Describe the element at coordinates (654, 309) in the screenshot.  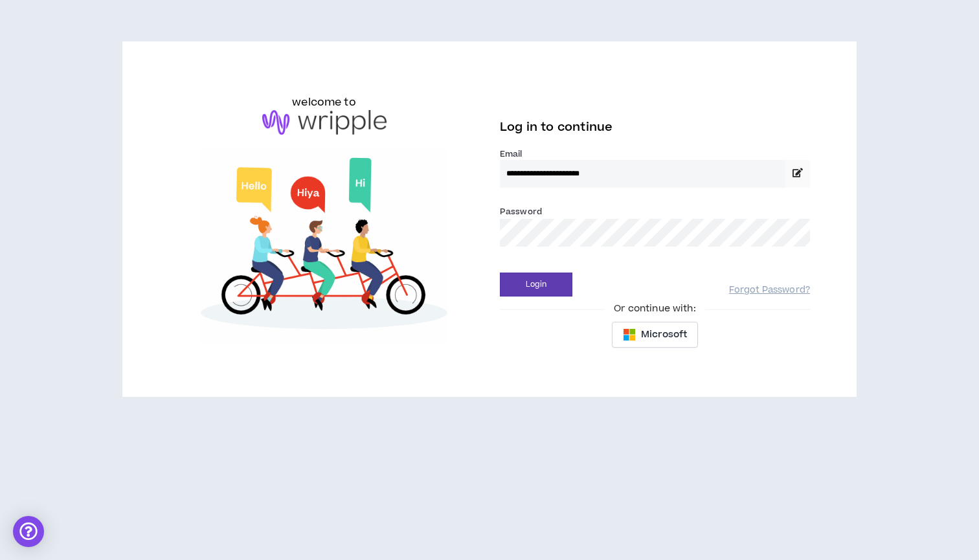
I see `span: Or continue with:` at that location.